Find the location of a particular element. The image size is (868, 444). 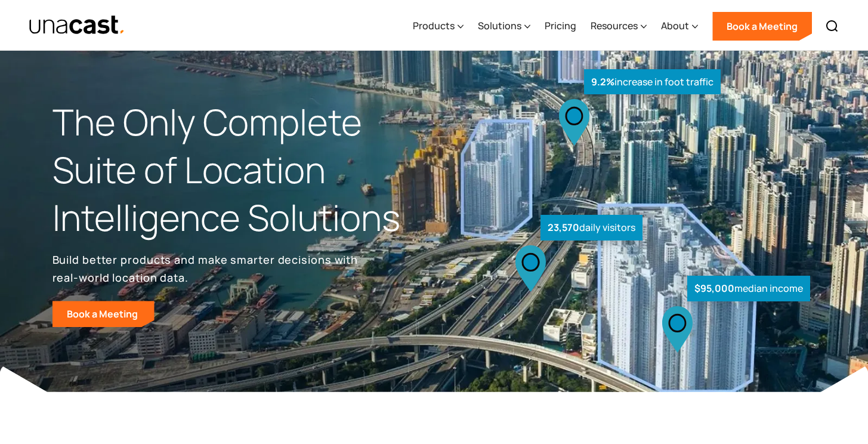

h1: The Only Complete Suite of Location Intelligence Solutions is located at coordinates (244, 170).